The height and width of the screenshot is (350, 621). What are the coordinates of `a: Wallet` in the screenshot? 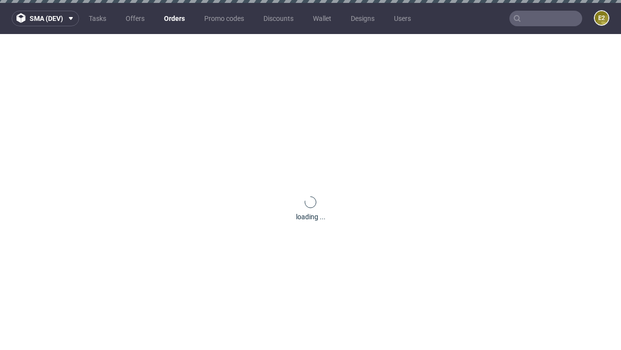 It's located at (322, 18).